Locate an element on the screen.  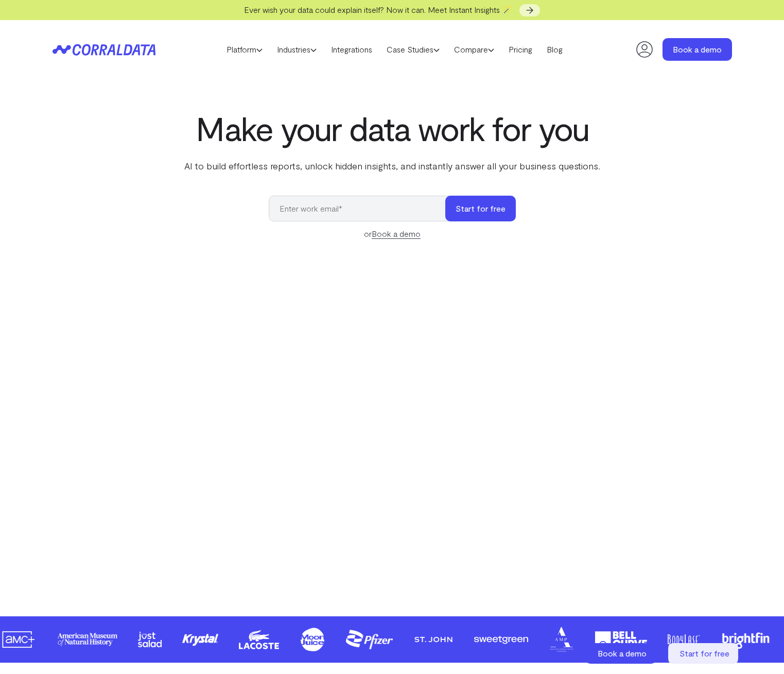
button: Start for free is located at coordinates (481, 208).